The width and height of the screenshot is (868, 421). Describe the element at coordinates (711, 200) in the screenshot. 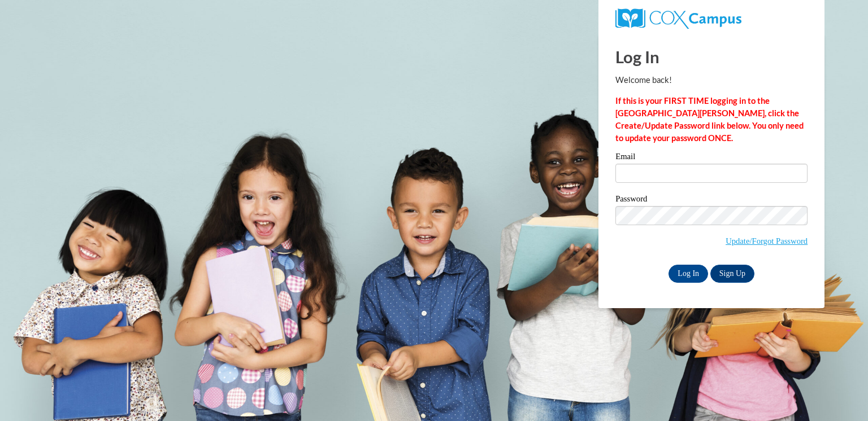

I see `label: Password` at that location.